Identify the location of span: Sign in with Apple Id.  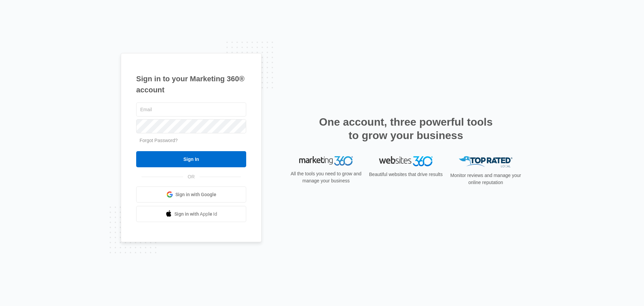
(196, 214).